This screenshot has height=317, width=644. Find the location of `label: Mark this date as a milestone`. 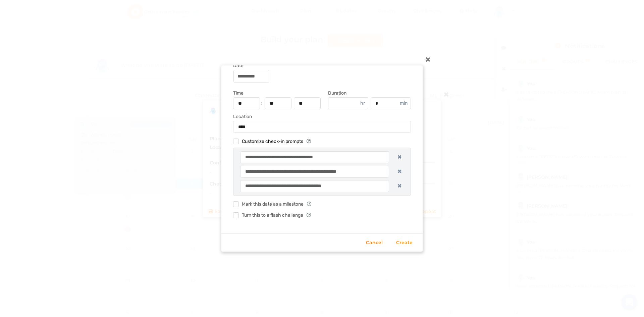

label: Mark this date as a milestone is located at coordinates (268, 205).